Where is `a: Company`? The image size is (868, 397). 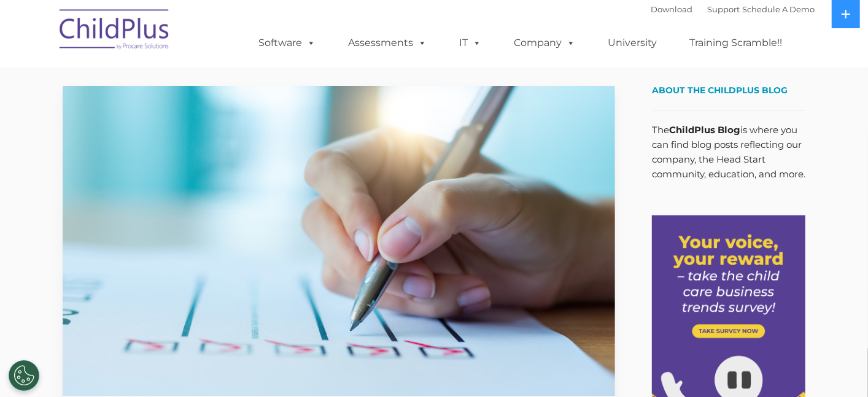 a: Company is located at coordinates (544, 43).